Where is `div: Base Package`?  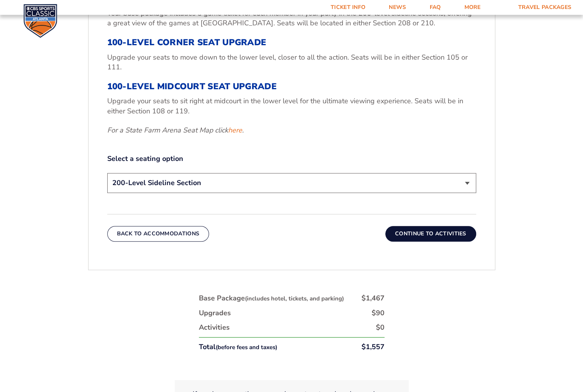 div: Base Package is located at coordinates (271, 298).